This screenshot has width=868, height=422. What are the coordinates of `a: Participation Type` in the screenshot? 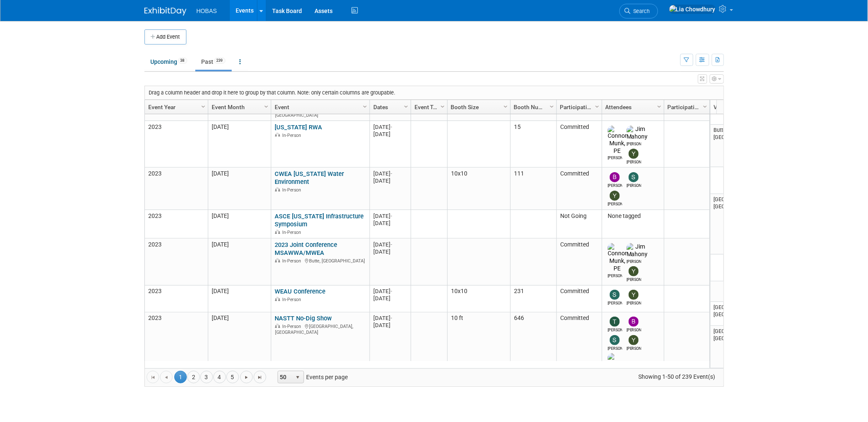 It's located at (685, 107).